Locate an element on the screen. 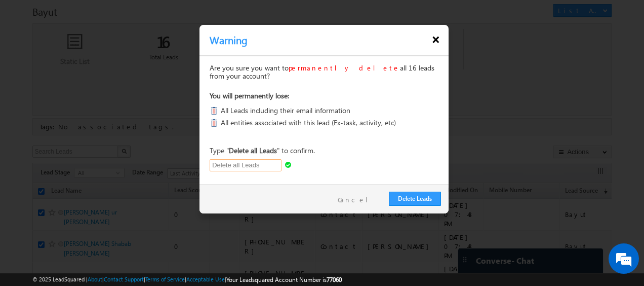  p: All Leads including their email information is located at coordinates (286, 110).